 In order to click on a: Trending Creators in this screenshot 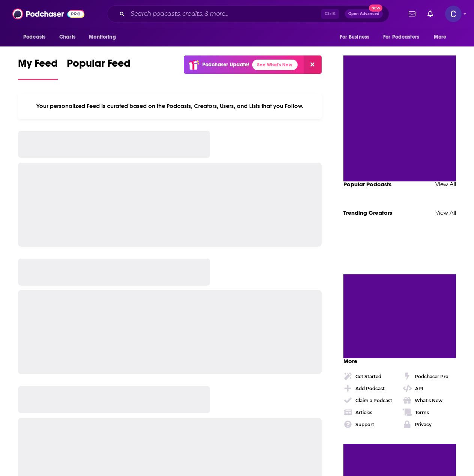, I will do `click(368, 213)`.